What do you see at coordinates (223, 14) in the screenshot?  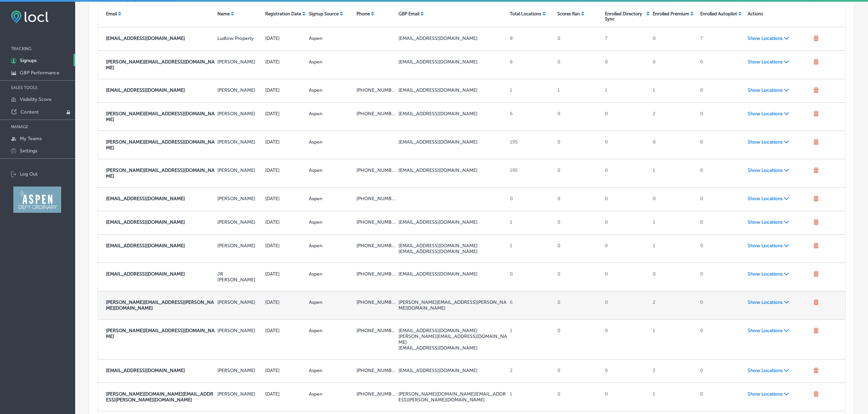 I see `p: Name` at bounding box center [223, 14].